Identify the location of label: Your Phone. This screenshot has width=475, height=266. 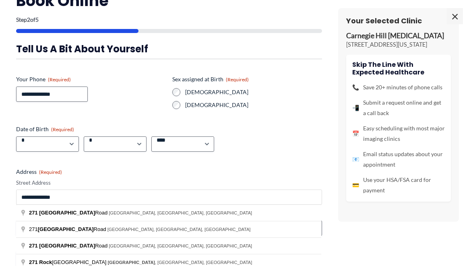
(91, 79).